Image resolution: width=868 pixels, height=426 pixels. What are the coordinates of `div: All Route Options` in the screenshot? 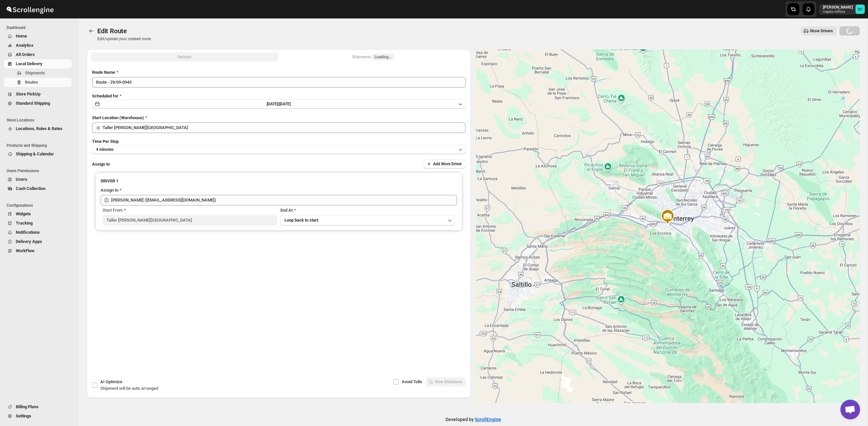 It's located at (279, 188).